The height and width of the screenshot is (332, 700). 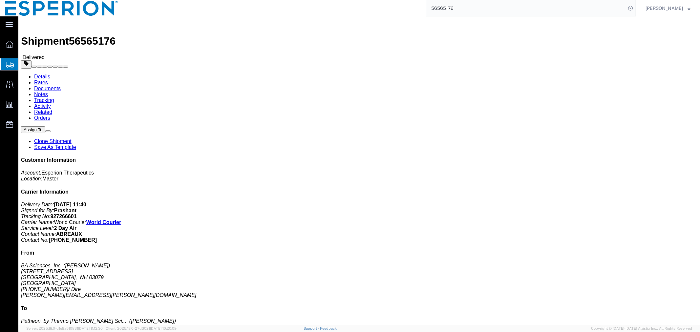 I want to click on a: Support, so click(x=312, y=328).